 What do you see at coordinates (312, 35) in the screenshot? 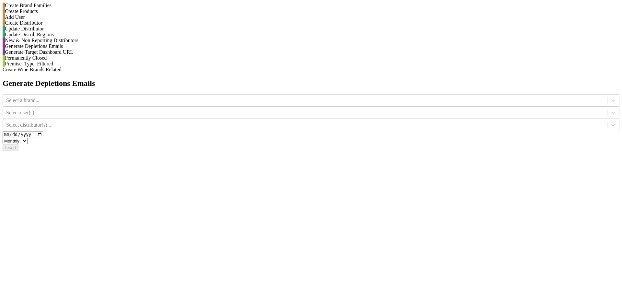
I see `div: Update Distrib Regions` at bounding box center [312, 35].